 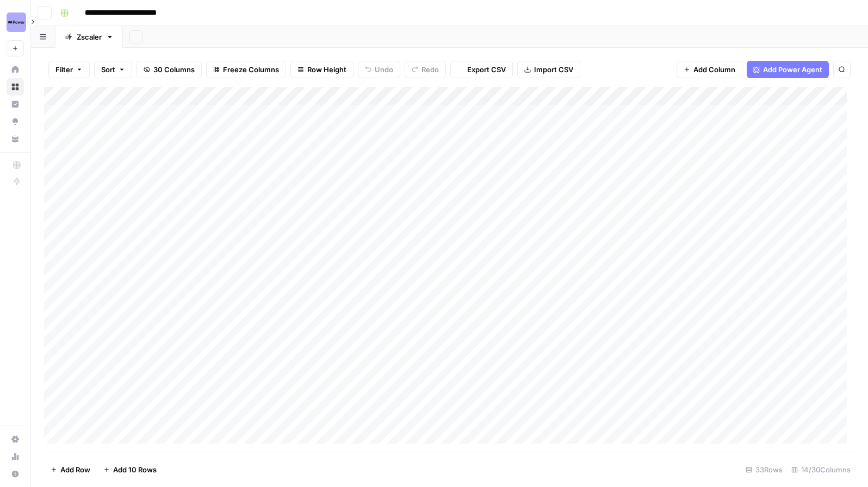 I want to click on button: Sort, so click(x=113, y=70).